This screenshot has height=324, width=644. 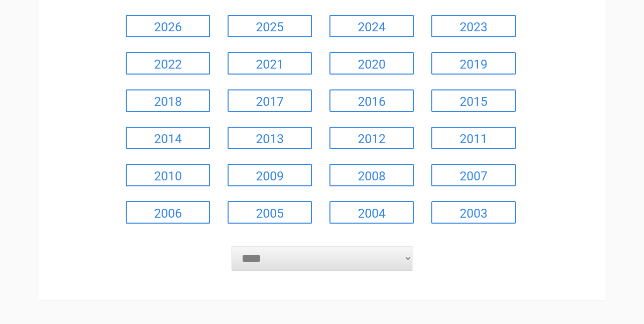 What do you see at coordinates (372, 100) in the screenshot?
I see `a: 2016` at bounding box center [372, 100].